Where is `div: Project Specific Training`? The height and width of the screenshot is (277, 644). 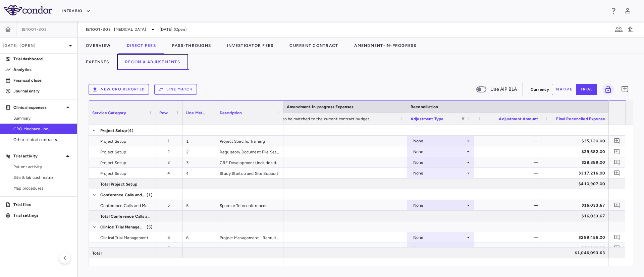 div: Project Specific Training is located at coordinates (250, 140).